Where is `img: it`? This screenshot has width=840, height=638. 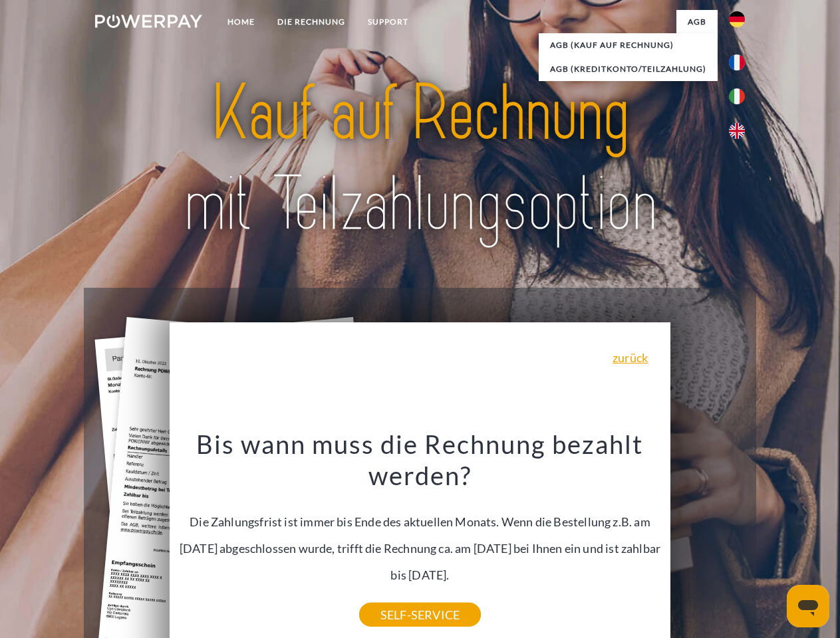
img: it is located at coordinates (737, 96).